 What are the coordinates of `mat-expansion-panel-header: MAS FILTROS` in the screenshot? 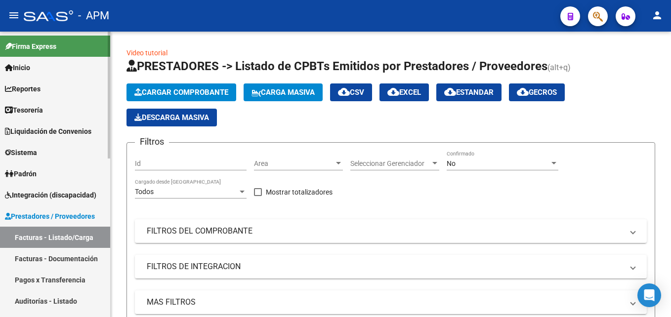 It's located at (391, 302).